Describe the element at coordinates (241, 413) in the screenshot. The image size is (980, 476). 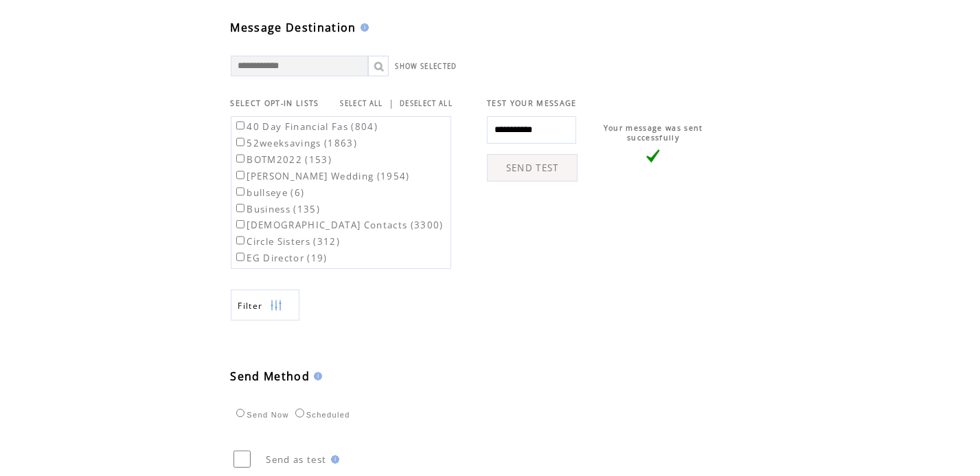
I see `input: Send Now` at that location.